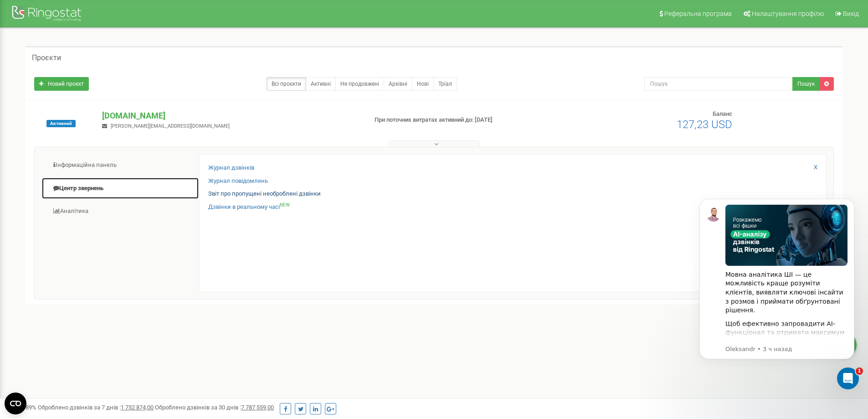 This screenshot has width=868, height=419. Describe the element at coordinates (788, 13) in the screenshot. I see `span: Налаштування профілю` at that location.